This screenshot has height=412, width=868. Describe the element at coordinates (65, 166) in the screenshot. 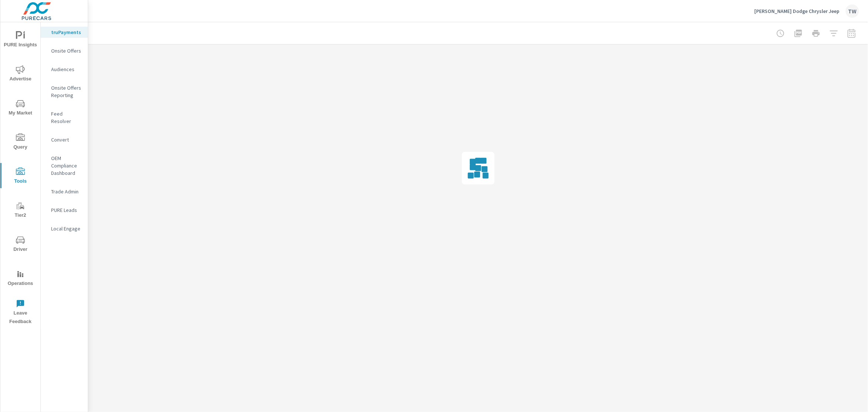

I see `div: OEM Compliance Dashboard` at that location.